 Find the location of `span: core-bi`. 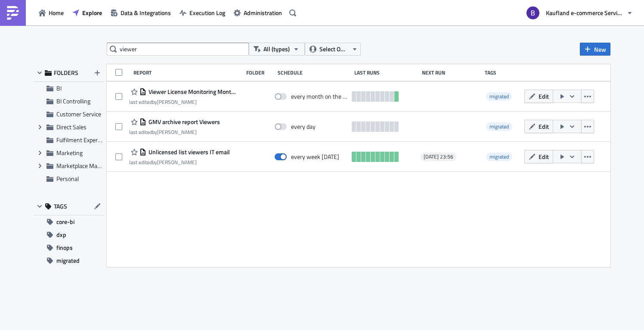

span: core-bi is located at coordinates (66, 222).